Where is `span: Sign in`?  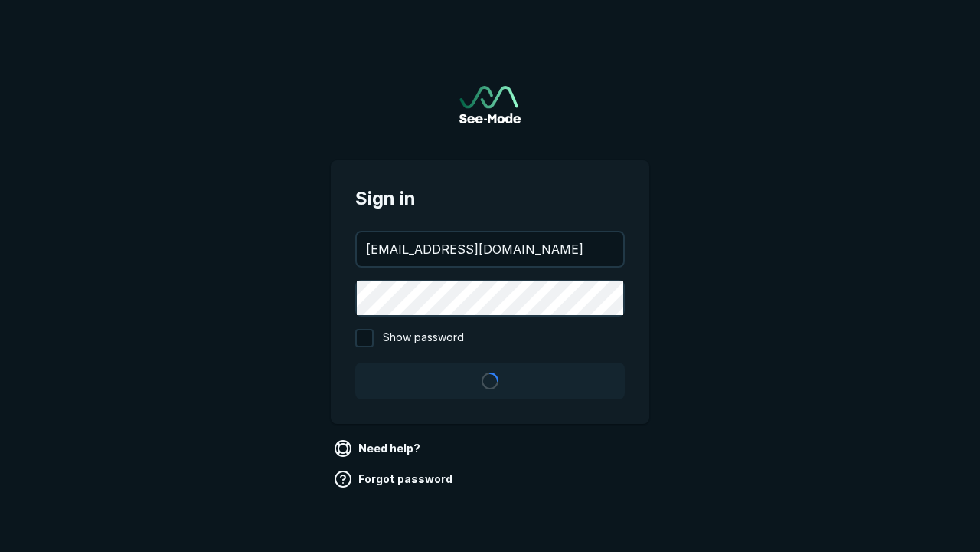 span: Sign in is located at coordinates (490, 199).